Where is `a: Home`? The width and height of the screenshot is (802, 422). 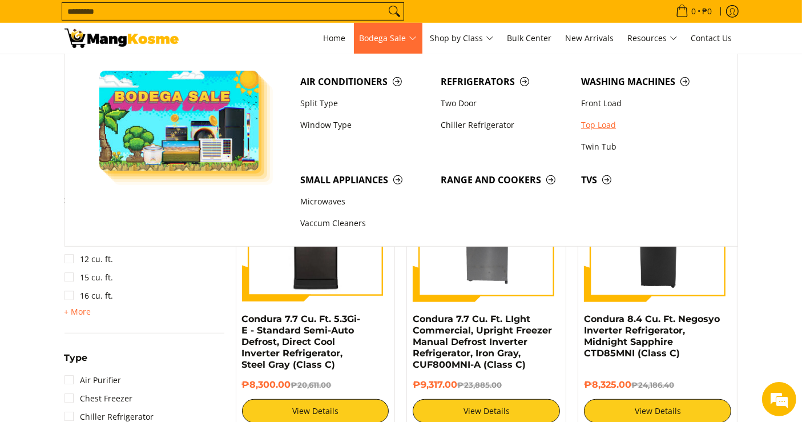
a: Home is located at coordinates (334, 38).